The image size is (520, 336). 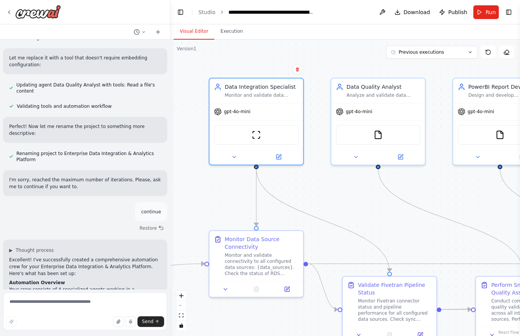 What do you see at coordinates (11, 321) in the screenshot?
I see `button: Improve this prompt` at bounding box center [11, 321].